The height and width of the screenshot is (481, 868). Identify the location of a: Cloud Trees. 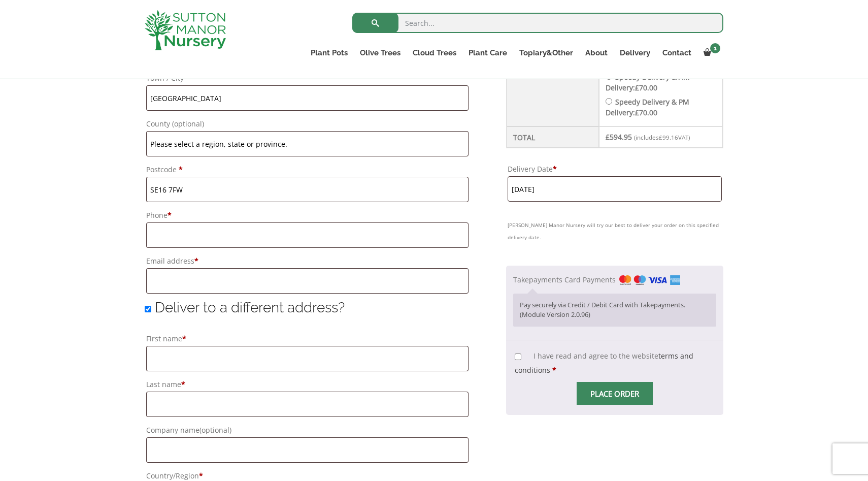
(434, 53).